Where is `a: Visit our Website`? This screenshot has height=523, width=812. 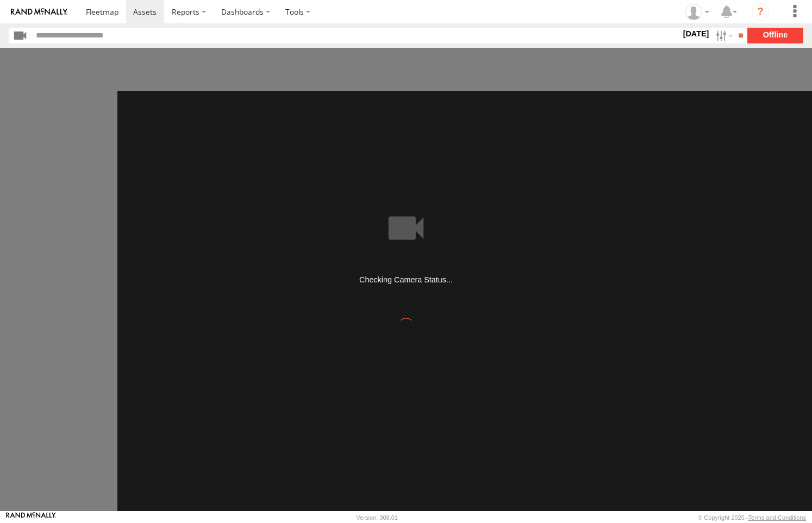 a: Visit our Website is located at coordinates (31, 517).